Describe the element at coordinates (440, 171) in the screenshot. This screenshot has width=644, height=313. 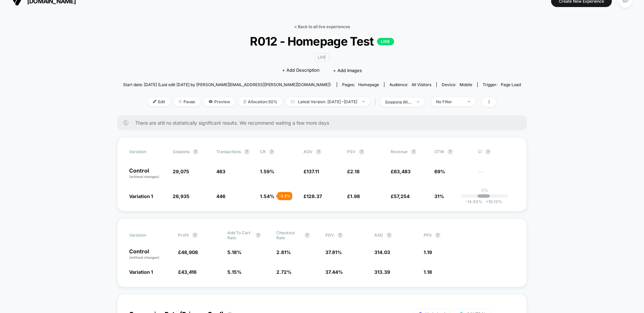
I see `span: 69%` at that location.